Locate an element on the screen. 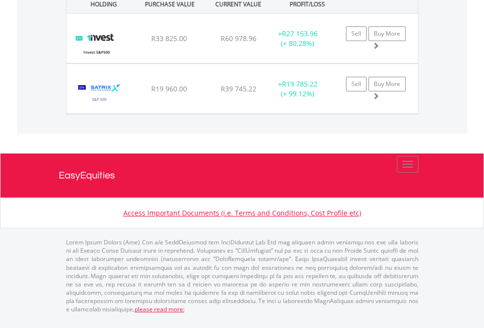  div: + (+ 80.28%) is located at coordinates (298, 39).